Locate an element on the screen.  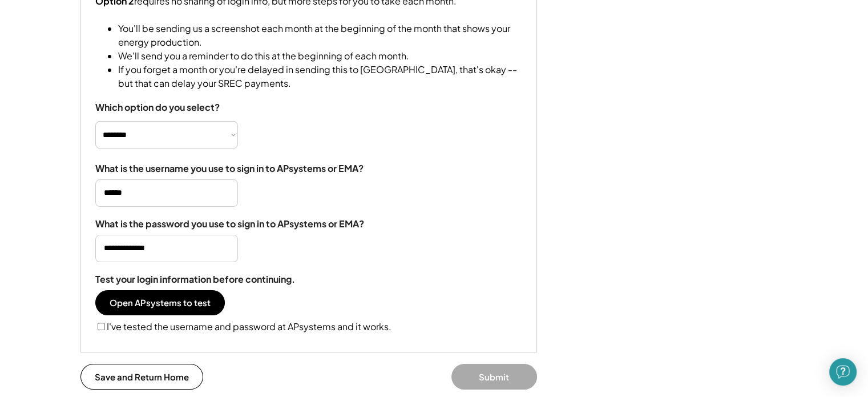
li: We'll send you a reminder to do this at the beginning of each month. is located at coordinates (320, 56).